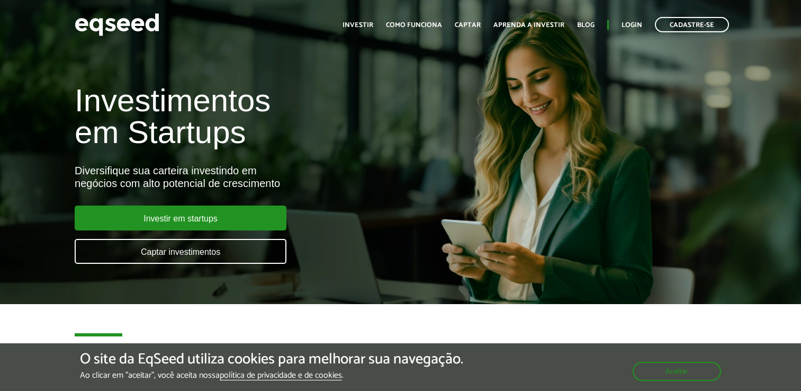 This screenshot has width=801, height=391. Describe the element at coordinates (632, 25) in the screenshot. I see `a: Login` at that location.